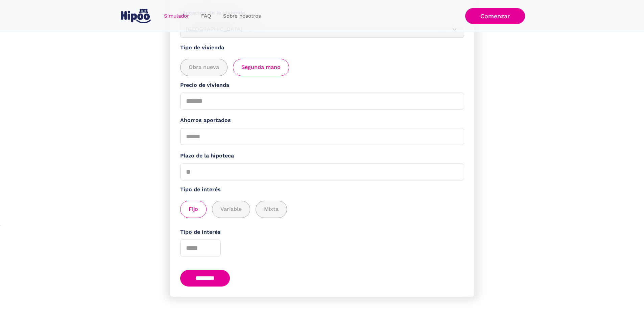 This screenshot has height=322, width=644. What do you see at coordinates (261, 67) in the screenshot?
I see `span: Segunda mano` at bounding box center [261, 67].